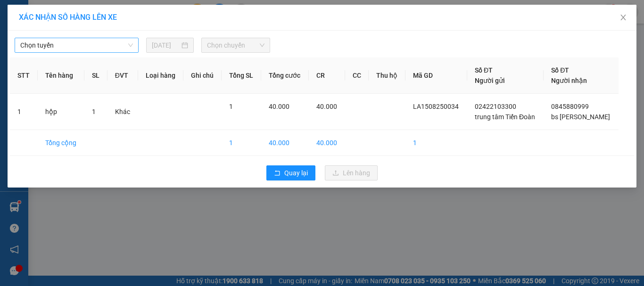 This screenshot has height=286, width=644. Describe the element at coordinates (236, 45) in the screenshot. I see `span: Chọn chuyến` at that location.